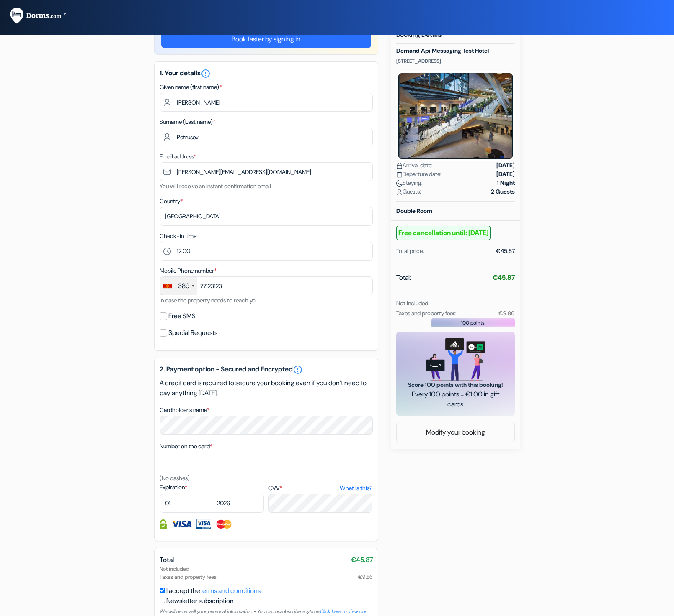 The width and height of the screenshot is (674, 616). Describe the element at coordinates (178, 286) in the screenshot. I see `div: Macedonia (FYROM) (Македонија): +389` at that location.